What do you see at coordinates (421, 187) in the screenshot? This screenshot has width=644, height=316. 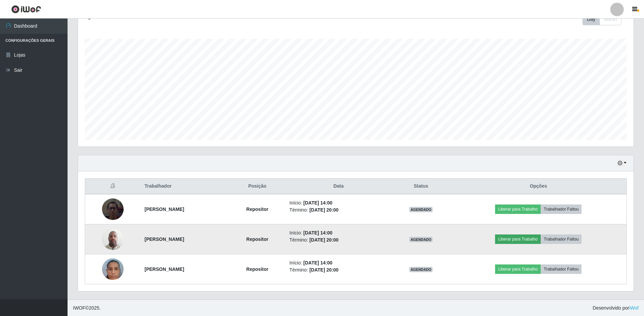 I see `th: Status` at bounding box center [421, 187].